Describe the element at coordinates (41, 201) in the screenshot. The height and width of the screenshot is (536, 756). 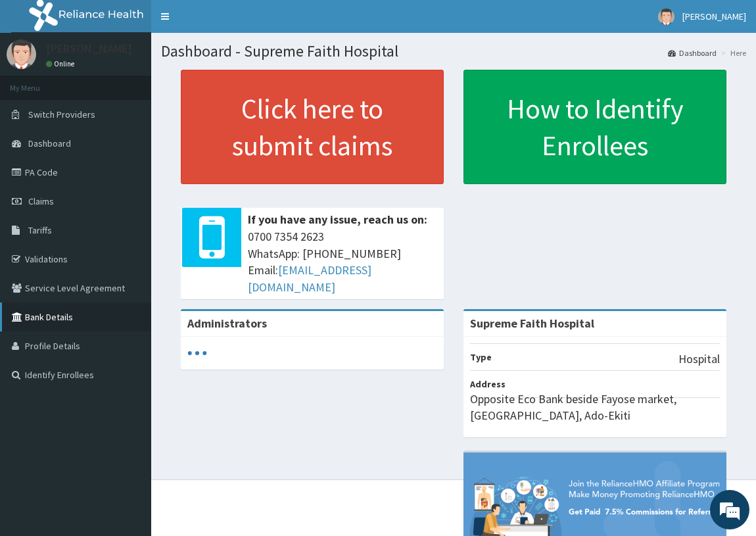
I see `span: Claims` at that location.